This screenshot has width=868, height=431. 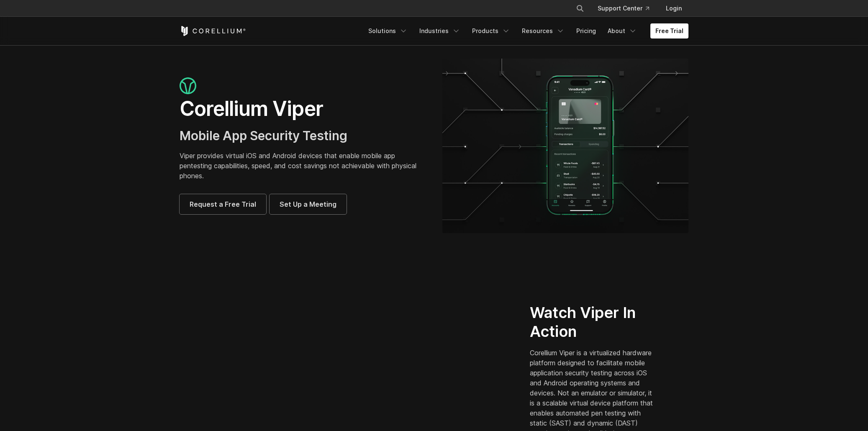 I want to click on a: Free Trial, so click(x=669, y=31).